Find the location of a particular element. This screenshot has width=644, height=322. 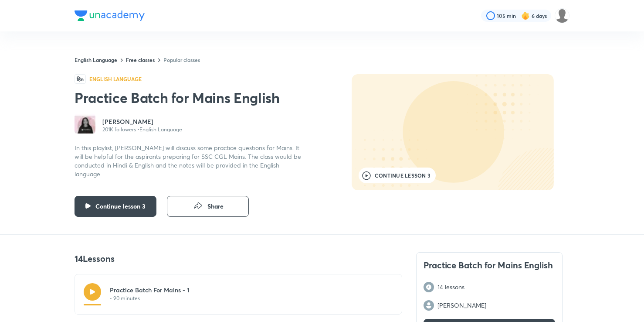

img: streak is located at coordinates (526, 16).